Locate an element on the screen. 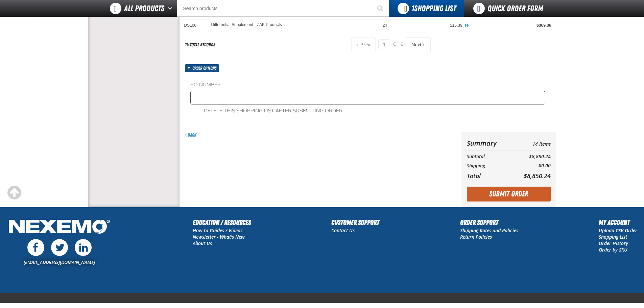 The width and height of the screenshot is (644, 308). span: Next Page is located at coordinates (417, 45).